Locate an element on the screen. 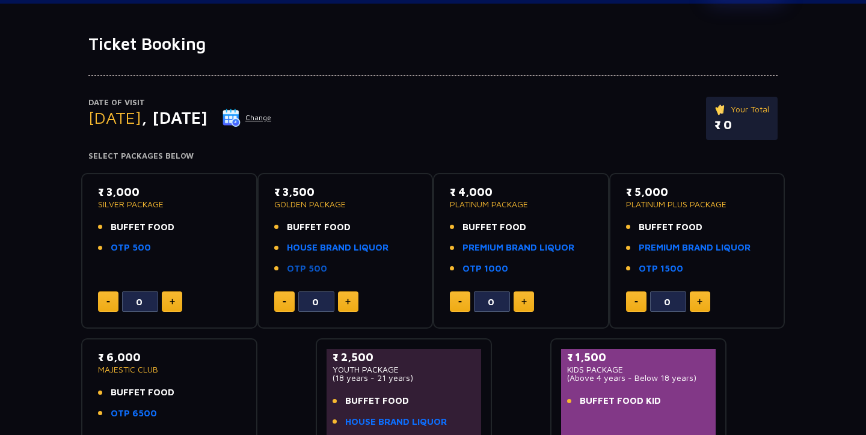  p: ₹ 4,000 is located at coordinates (521, 192).